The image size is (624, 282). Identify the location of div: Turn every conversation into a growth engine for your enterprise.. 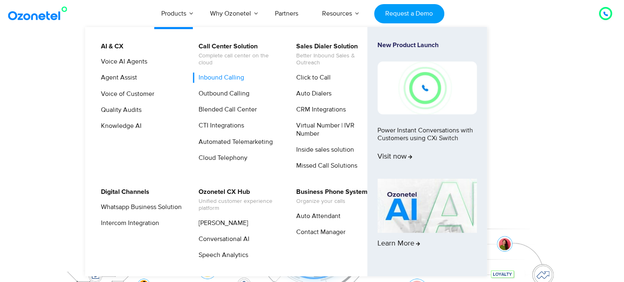
(312, 118).